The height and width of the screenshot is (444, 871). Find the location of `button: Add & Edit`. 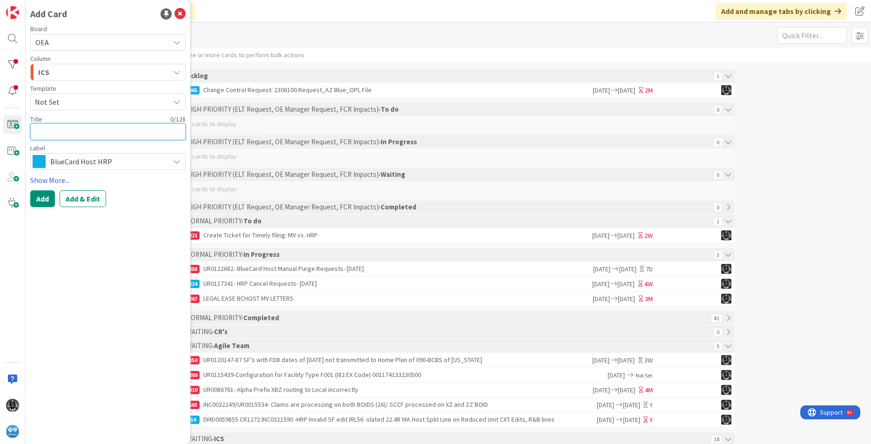

button: Add & Edit is located at coordinates (83, 199).